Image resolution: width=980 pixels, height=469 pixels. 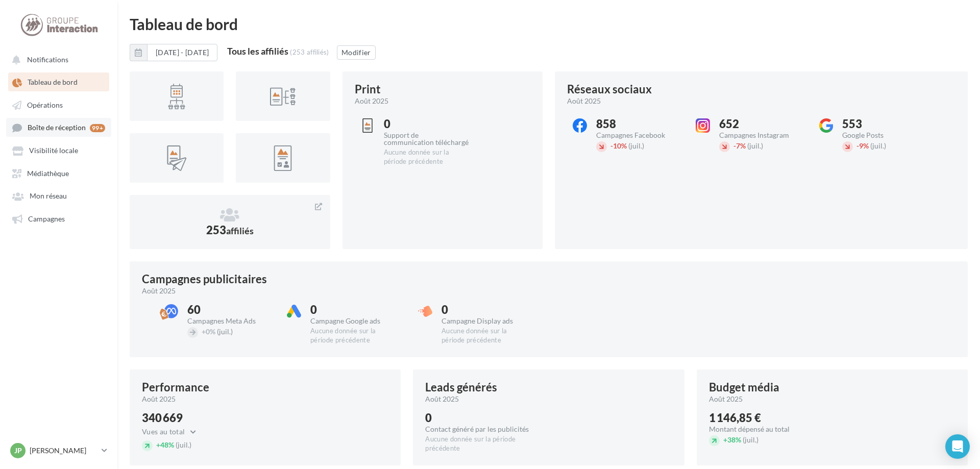 I want to click on div: Support de communication téléchargé, so click(x=426, y=139).